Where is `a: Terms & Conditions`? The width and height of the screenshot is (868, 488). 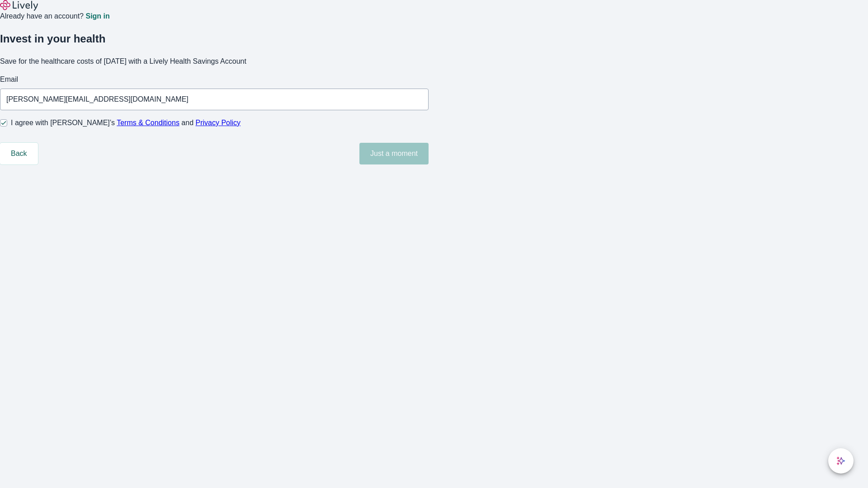 a: Terms & Conditions is located at coordinates (148, 122).